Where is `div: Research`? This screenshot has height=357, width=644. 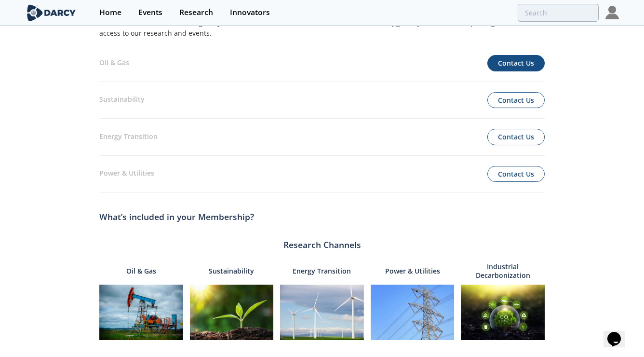 div: Research is located at coordinates (196, 12).